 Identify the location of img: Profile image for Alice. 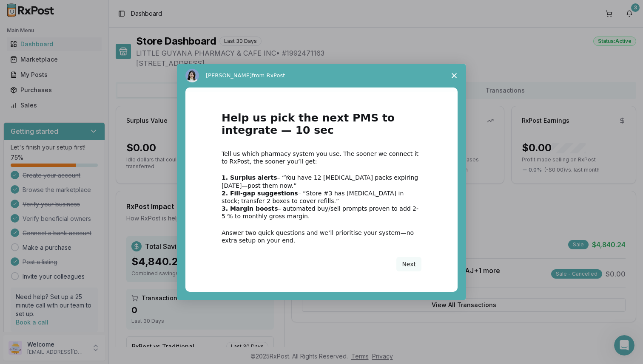
(192, 75).